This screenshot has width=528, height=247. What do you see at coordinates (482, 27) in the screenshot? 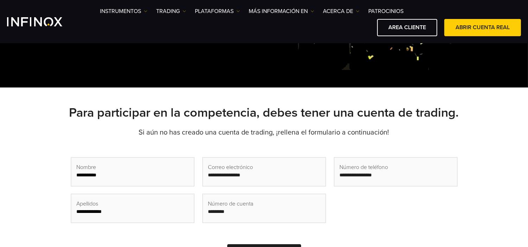
I see `a: ABRIR CUENTA REAL` at bounding box center [482, 27].